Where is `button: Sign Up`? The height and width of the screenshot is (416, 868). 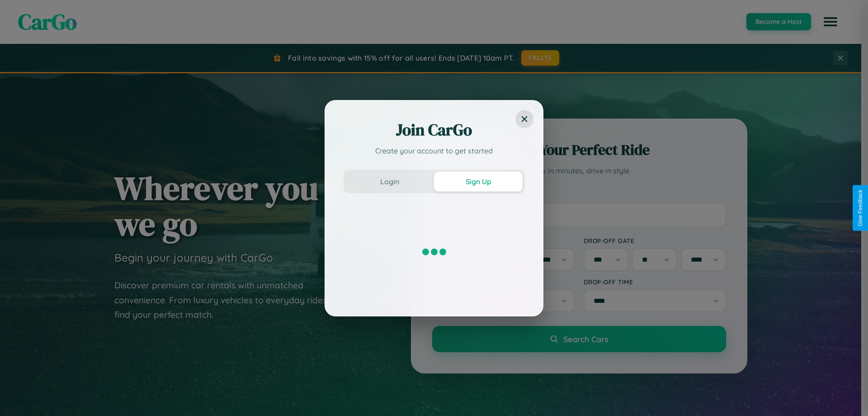 button: Sign Up is located at coordinates (478, 181).